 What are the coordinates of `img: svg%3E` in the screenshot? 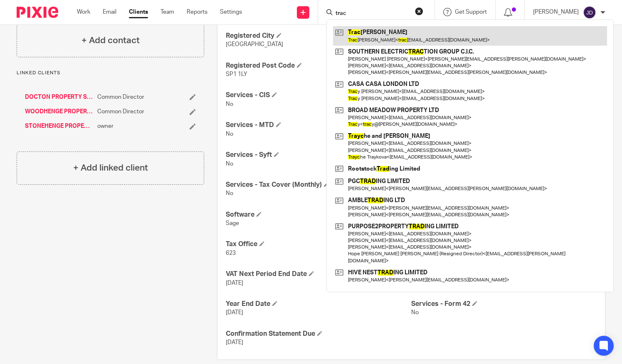 It's located at (590, 13).